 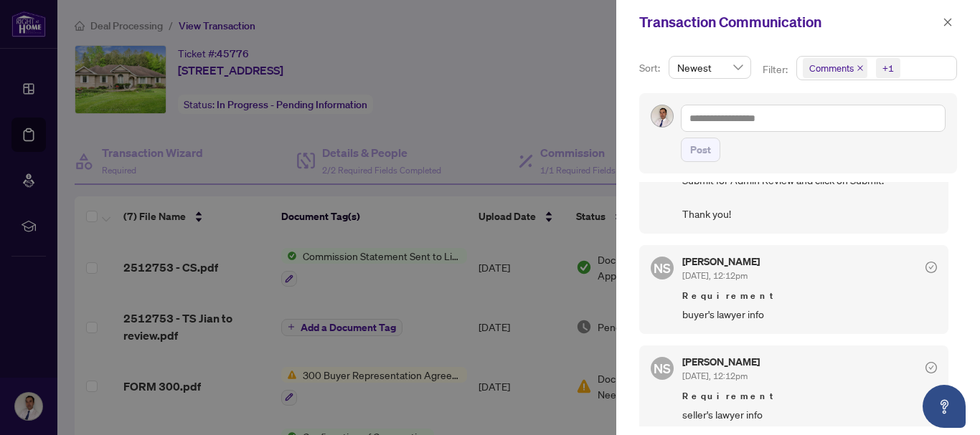 What do you see at coordinates (809, 314) in the screenshot?
I see `span: buyer's lawyer info` at bounding box center [809, 314].